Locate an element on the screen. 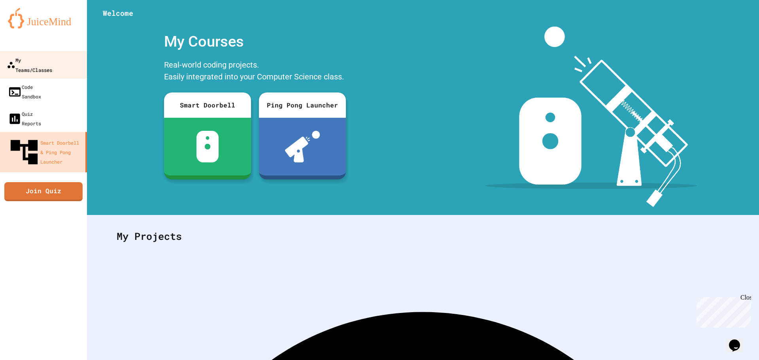 This screenshot has width=759, height=360. div: Chat with us now!Close is located at coordinates (29, 26).